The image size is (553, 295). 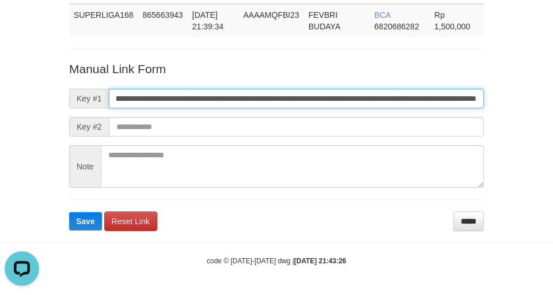 What do you see at coordinates (163, 20) in the screenshot?
I see `td: 865663943` at bounding box center [163, 20].